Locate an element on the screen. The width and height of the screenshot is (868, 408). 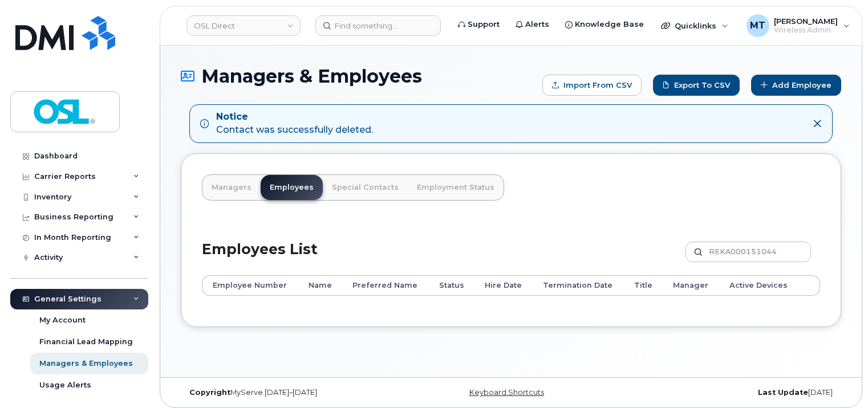
h2: Employees List is located at coordinates (259, 258).